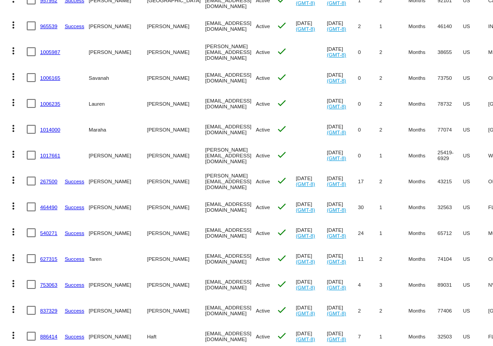 This screenshot has height=346, width=493. I want to click on a: 540271, so click(49, 233).